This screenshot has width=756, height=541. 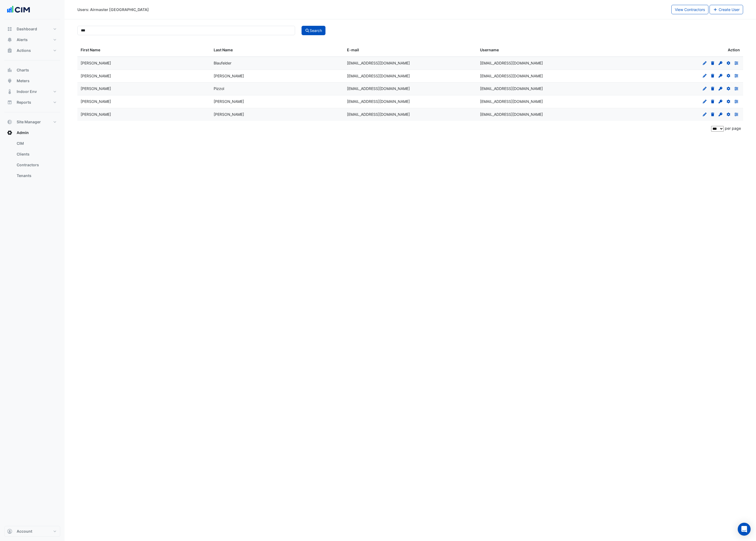 I want to click on button: Alerts, so click(x=32, y=40).